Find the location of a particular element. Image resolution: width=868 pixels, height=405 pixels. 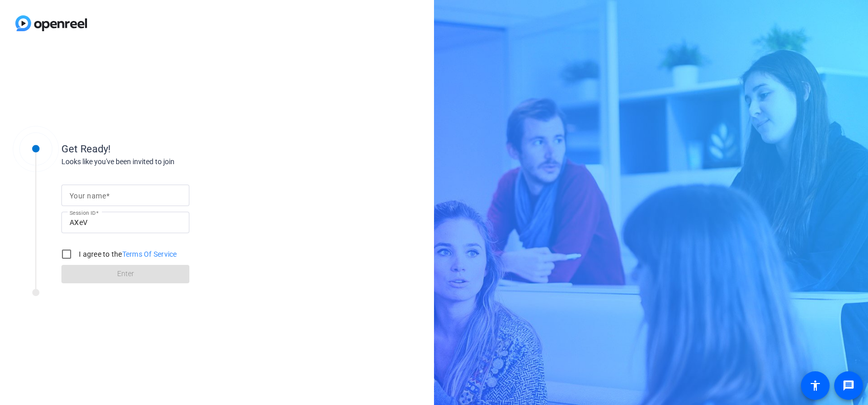

div: Get Ready! is located at coordinates (164, 149).